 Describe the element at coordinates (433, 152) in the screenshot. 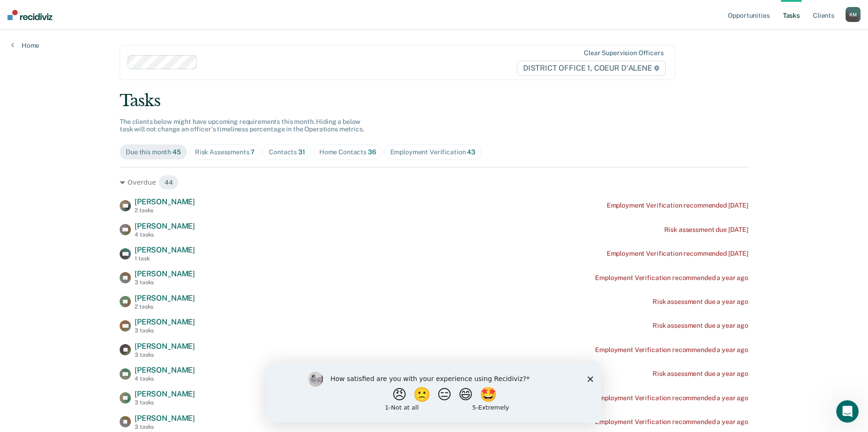

I see `div: Employment Verification` at that location.